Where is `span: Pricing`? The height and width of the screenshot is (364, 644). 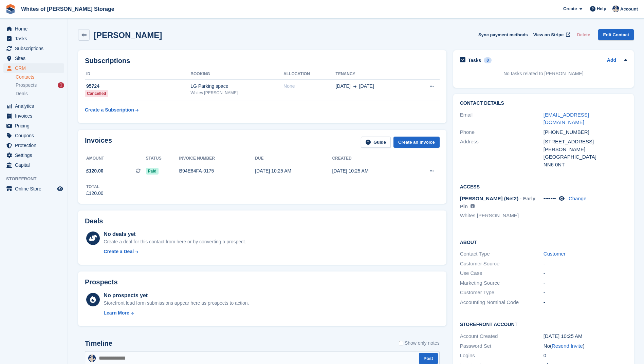 span: Pricing is located at coordinates (35, 126).